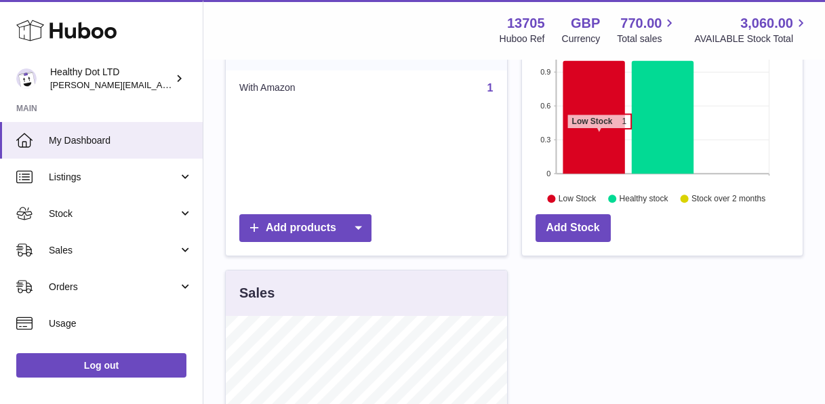 This screenshot has width=825, height=404. Describe the element at coordinates (26, 79) in the screenshot. I see `img: Dorothy@healthydot.com` at that location.